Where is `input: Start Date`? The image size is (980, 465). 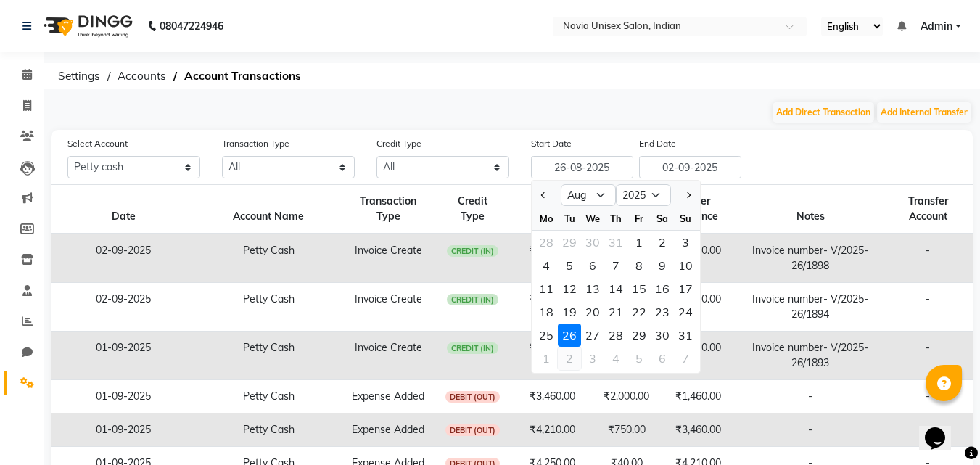
input: Start Date is located at coordinates (582, 167).